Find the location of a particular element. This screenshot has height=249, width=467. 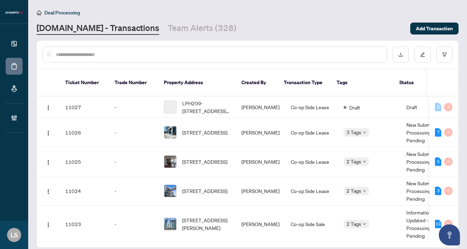

td: Co-op Side Sale is located at coordinates (311, 224).